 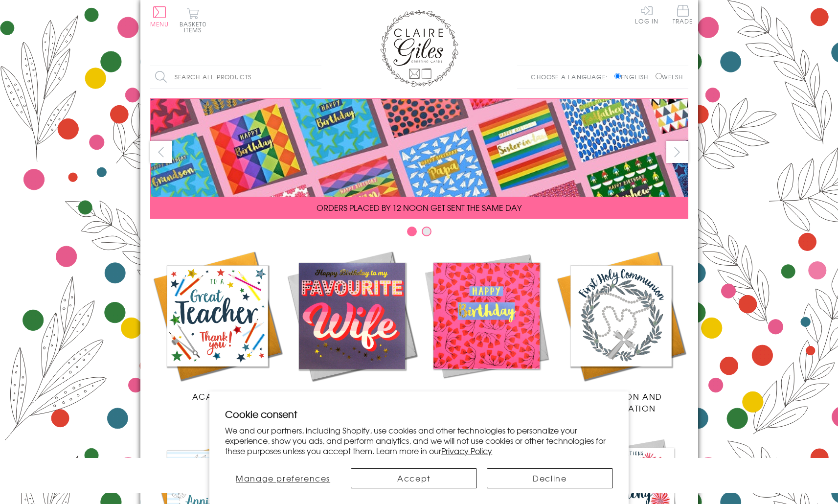 What do you see at coordinates (419, 233) in the screenshot?
I see `div: Carousel Pagination` at bounding box center [419, 233].